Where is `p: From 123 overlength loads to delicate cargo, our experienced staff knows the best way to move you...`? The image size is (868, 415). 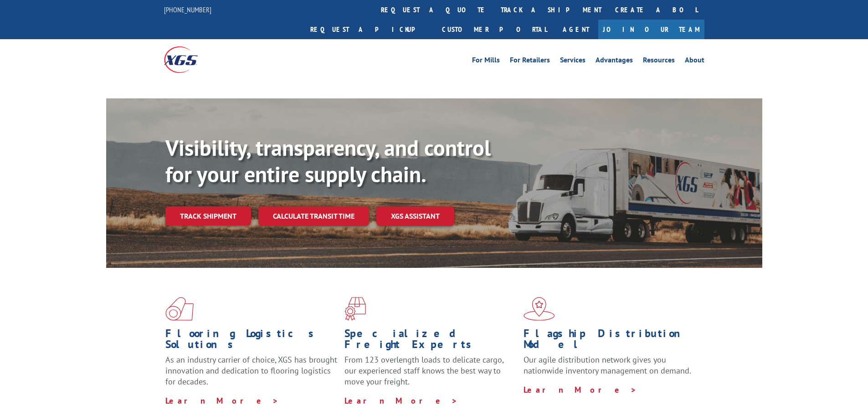 p: From 123 overlength loads to delicate cargo, our experienced staff knows the best way to move you... is located at coordinates (431, 375).